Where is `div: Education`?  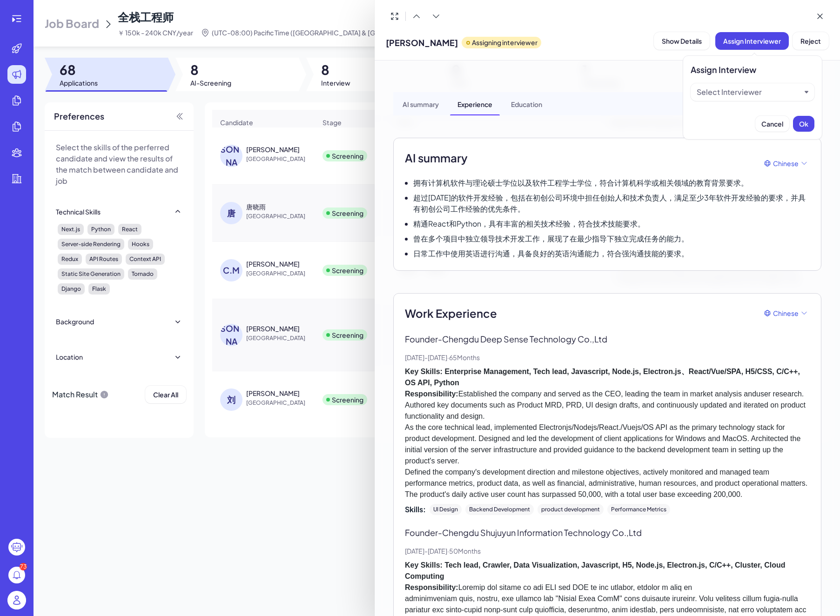 div: Education is located at coordinates (526, 104).